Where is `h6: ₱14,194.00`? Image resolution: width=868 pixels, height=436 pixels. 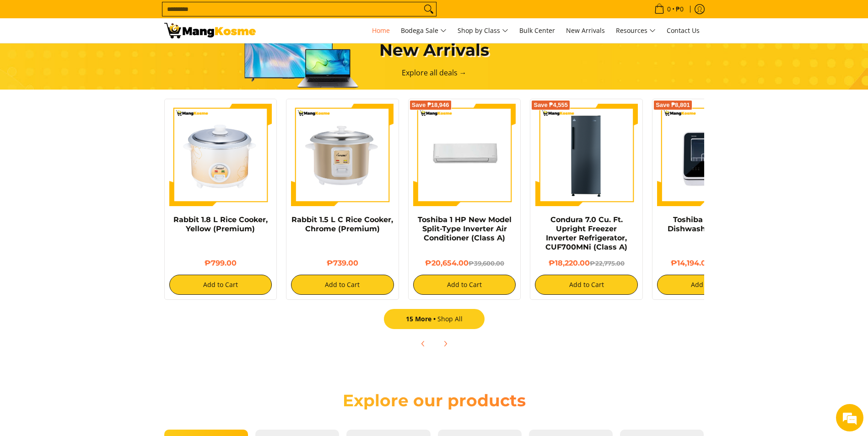 h6: ₱14,194.00 is located at coordinates (708, 264).